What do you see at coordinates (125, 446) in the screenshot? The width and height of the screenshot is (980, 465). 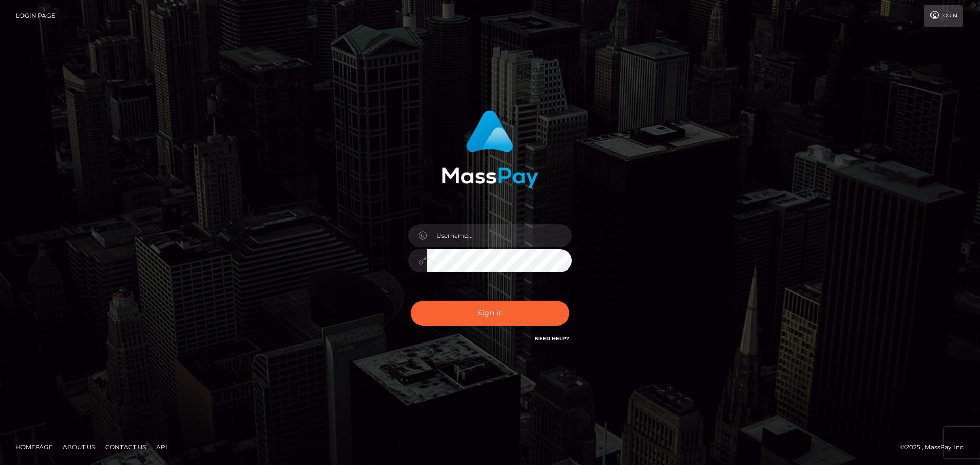 I see `a: Contact Us` at bounding box center [125, 446].